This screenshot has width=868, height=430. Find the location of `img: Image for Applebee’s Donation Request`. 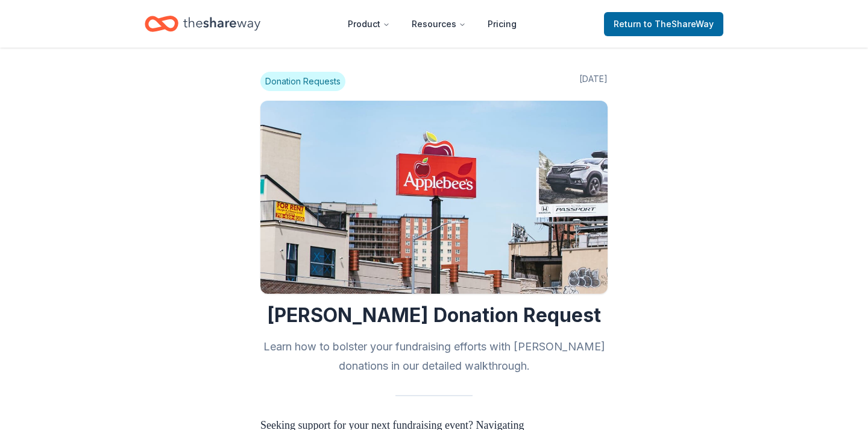

img: Image for Applebee’s Donation Request is located at coordinates (434, 197).